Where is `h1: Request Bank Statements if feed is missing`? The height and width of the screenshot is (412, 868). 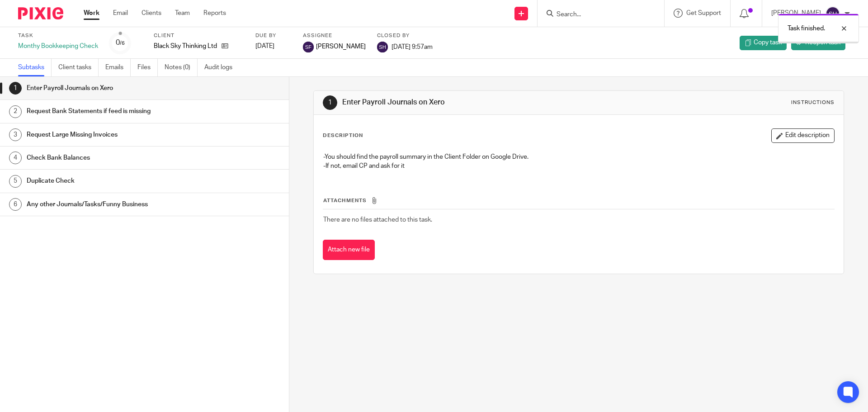
h1: Request Bank Statements if feed is missing is located at coordinates (111, 112).